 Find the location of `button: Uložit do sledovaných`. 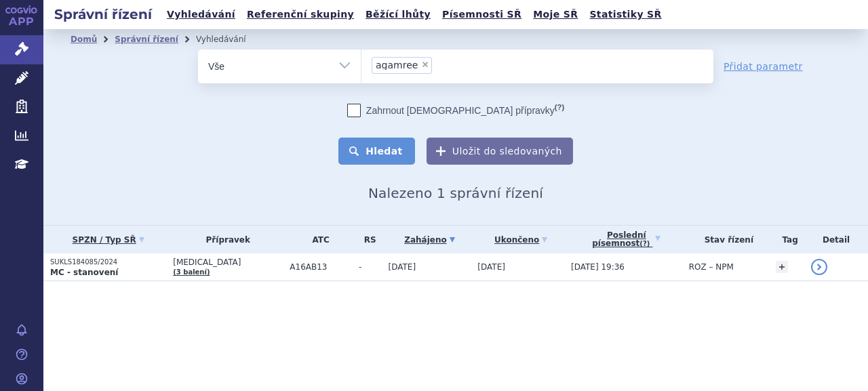

button: Uložit do sledovaných is located at coordinates (499, 151).